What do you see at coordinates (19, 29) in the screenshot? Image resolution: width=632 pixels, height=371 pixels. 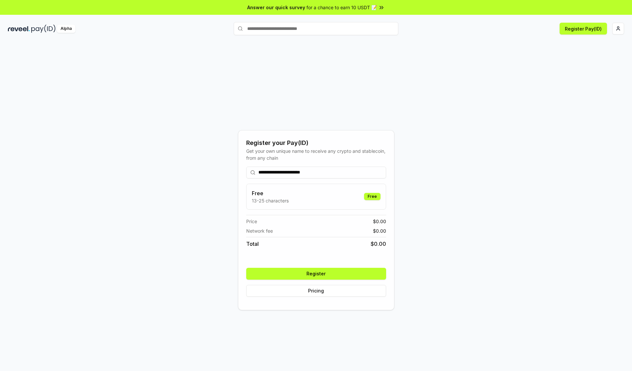 I see `img: reveel_dark` at bounding box center [19, 29].